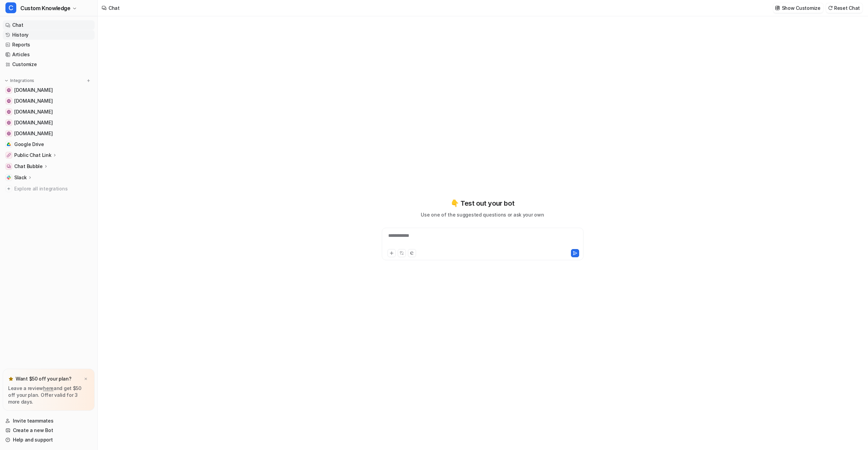  I want to click on img: teamassurance.elevio.help, so click(9, 101).